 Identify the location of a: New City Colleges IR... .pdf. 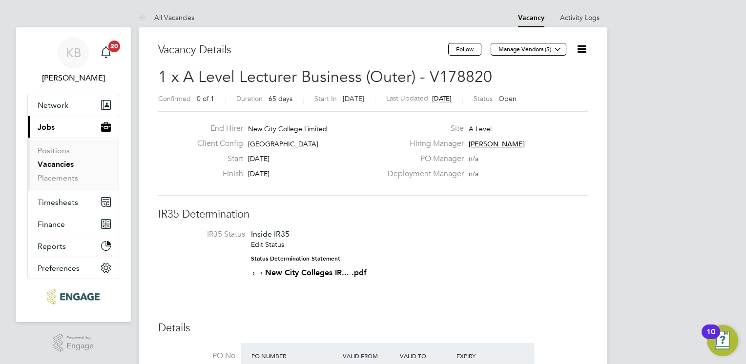
(316, 273).